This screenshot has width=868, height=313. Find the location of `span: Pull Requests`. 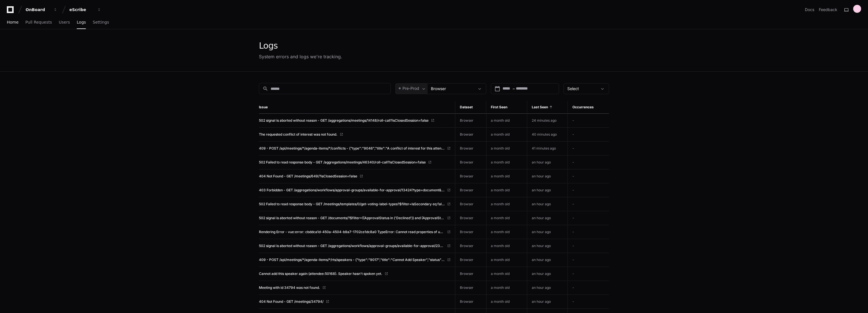

span: Pull Requests is located at coordinates (38, 22).